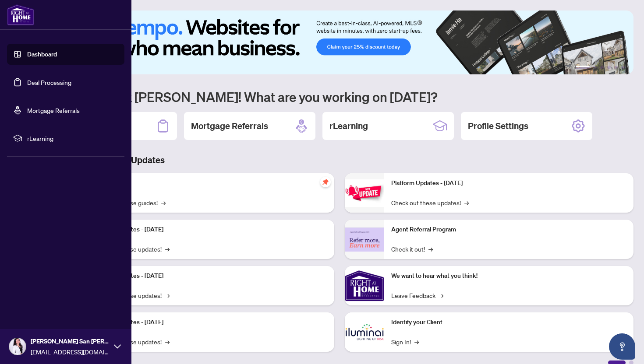 This screenshot has height=364, width=644. What do you see at coordinates (49, 82) in the screenshot?
I see `a: Deal Processing` at bounding box center [49, 82].